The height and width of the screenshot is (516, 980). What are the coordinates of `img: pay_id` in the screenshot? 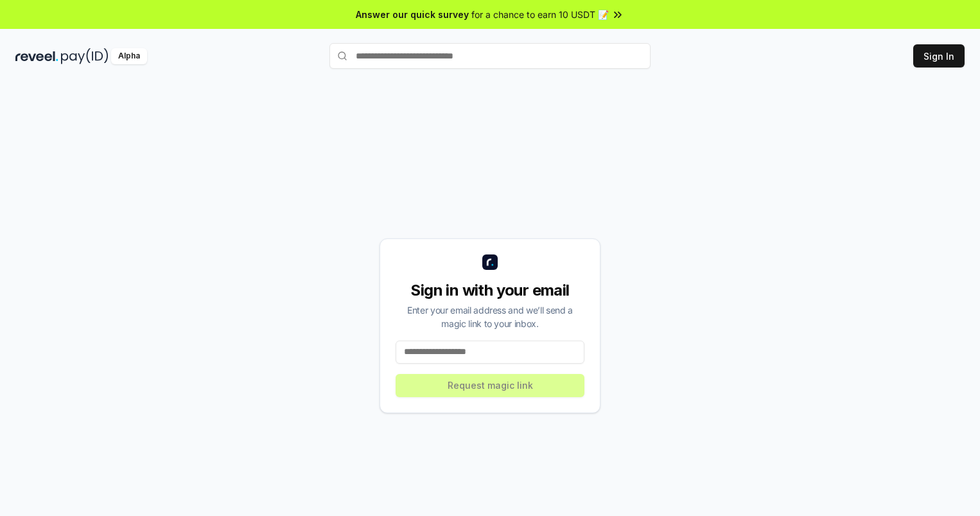 It's located at (85, 56).